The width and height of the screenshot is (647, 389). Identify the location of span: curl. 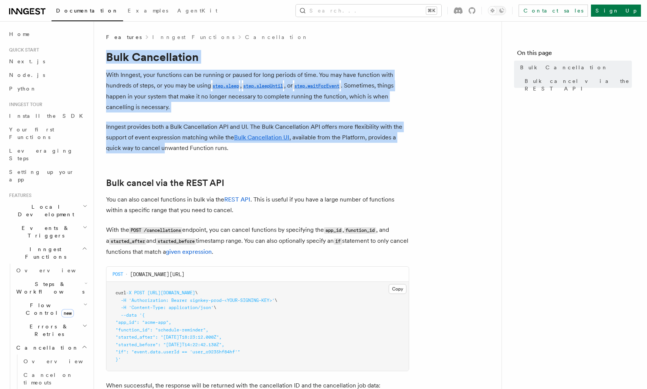
(121, 293).